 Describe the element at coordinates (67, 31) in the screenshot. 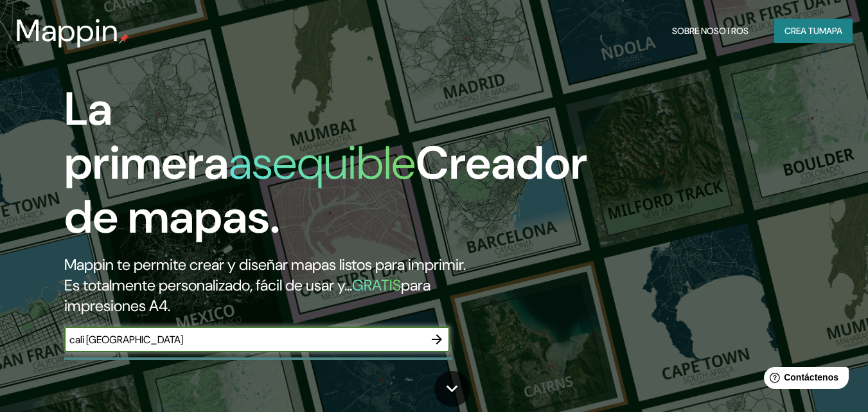

I see `font: Mappin` at that location.